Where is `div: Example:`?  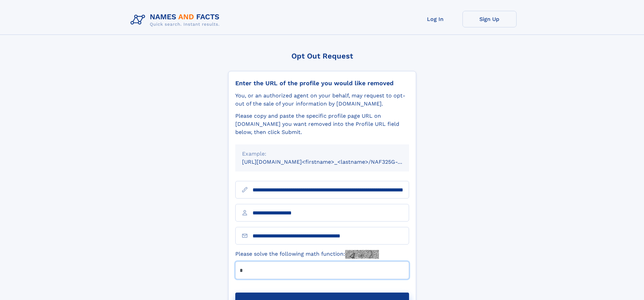
div: Example: is located at coordinates (322, 154).